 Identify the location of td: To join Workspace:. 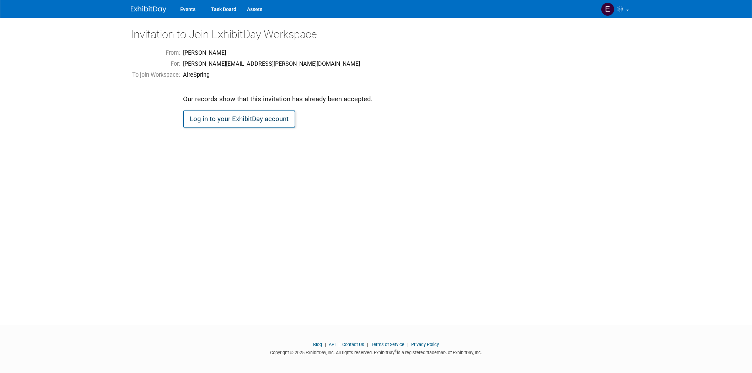
(156, 75).